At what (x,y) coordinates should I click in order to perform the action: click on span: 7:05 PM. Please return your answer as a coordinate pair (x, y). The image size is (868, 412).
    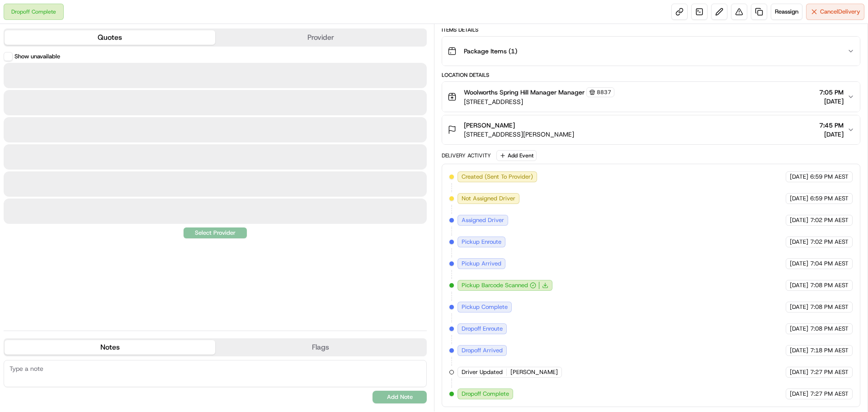
    Looking at the image, I should click on (831, 92).